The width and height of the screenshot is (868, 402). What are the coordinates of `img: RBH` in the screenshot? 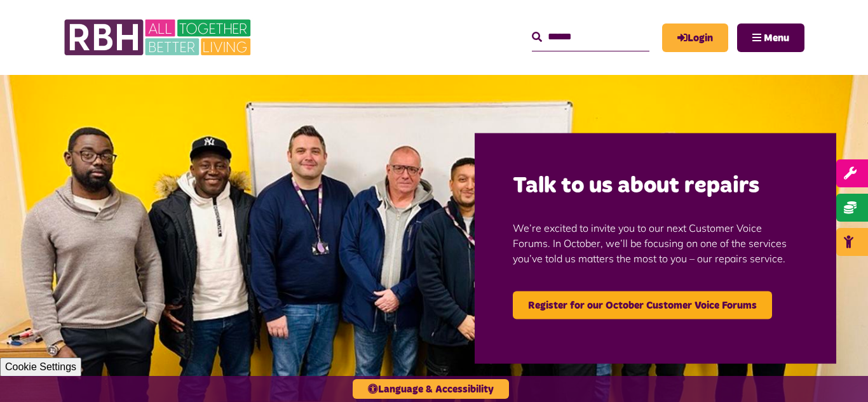 It's located at (159, 38).